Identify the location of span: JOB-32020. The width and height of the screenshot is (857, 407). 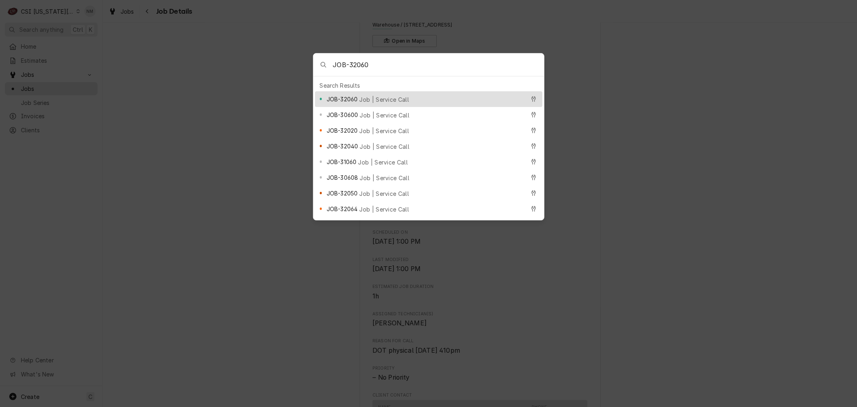
(342, 130).